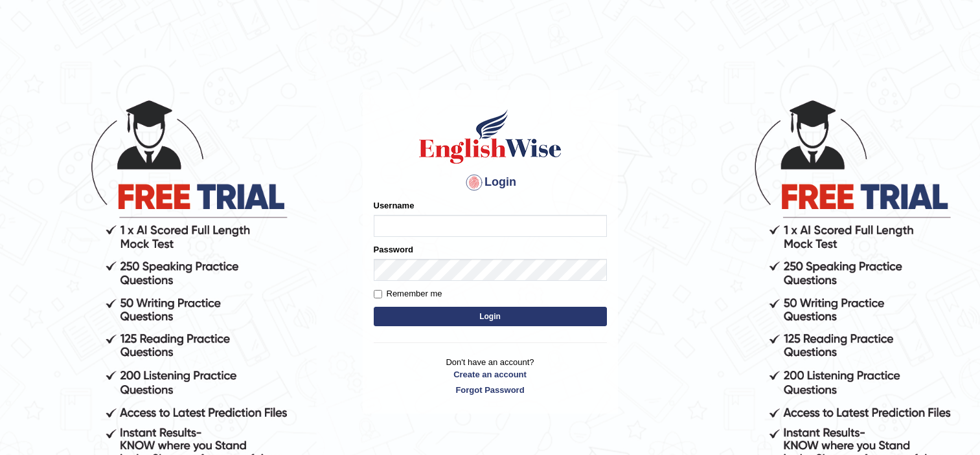 This screenshot has width=980, height=455. What do you see at coordinates (394, 205) in the screenshot?
I see `label: Username` at bounding box center [394, 205].